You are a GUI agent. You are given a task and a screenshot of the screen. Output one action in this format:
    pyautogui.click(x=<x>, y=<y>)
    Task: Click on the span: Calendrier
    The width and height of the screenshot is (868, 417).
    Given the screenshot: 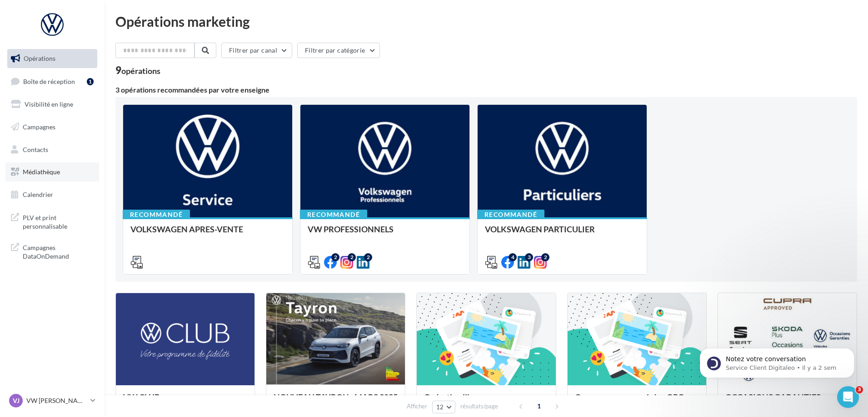 What is the action you would take?
    pyautogui.click(x=38, y=194)
    